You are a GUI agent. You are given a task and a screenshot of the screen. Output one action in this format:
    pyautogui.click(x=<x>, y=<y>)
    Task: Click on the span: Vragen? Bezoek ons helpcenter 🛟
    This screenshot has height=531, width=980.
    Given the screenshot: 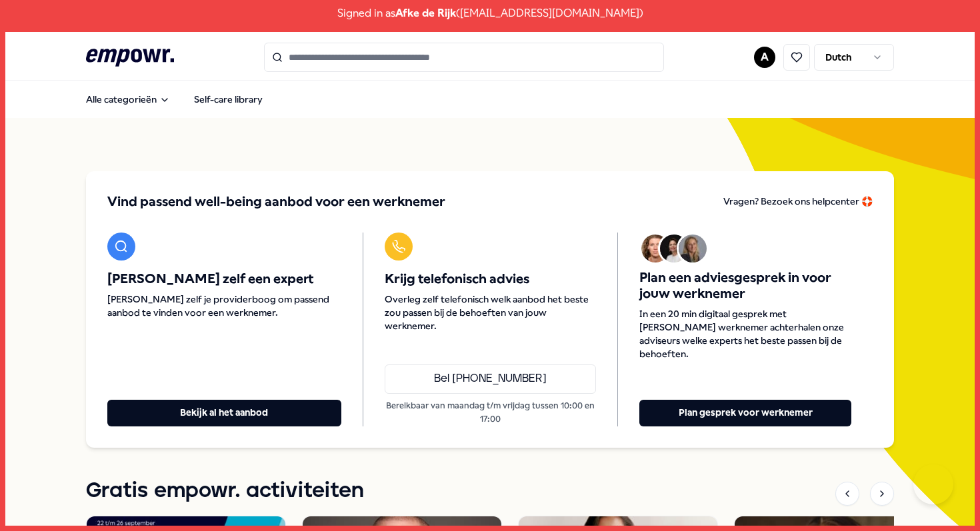 What is the action you would take?
    pyautogui.click(x=798, y=201)
    